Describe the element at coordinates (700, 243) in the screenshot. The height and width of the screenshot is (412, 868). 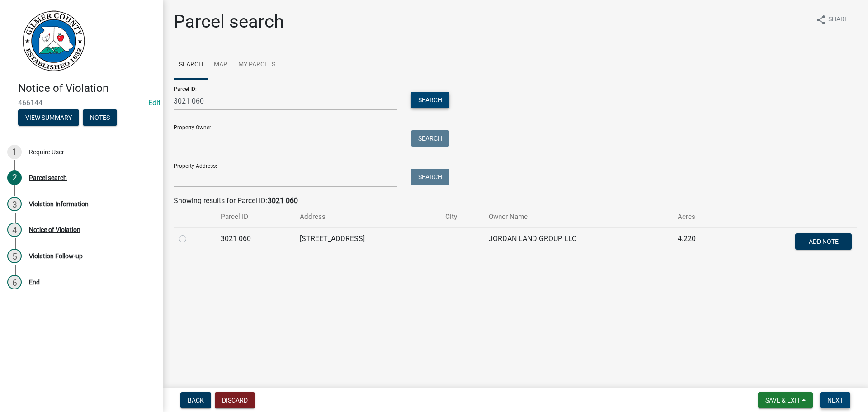
I see `td: 4.220` at that location.